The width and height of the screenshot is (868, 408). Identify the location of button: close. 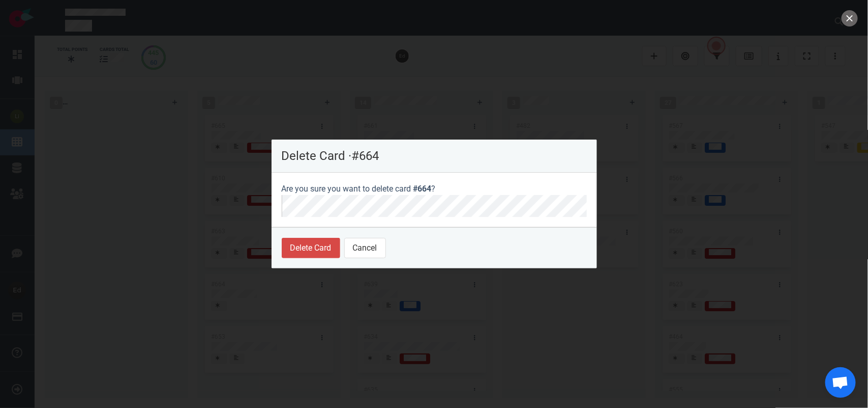
(850, 18).